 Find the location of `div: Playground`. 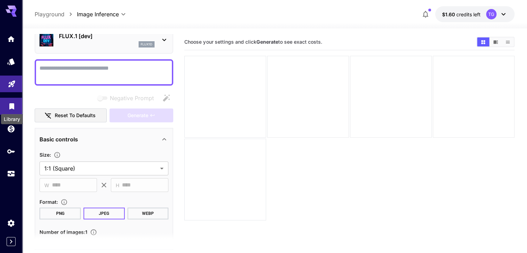

div: Playground is located at coordinates (12, 81).